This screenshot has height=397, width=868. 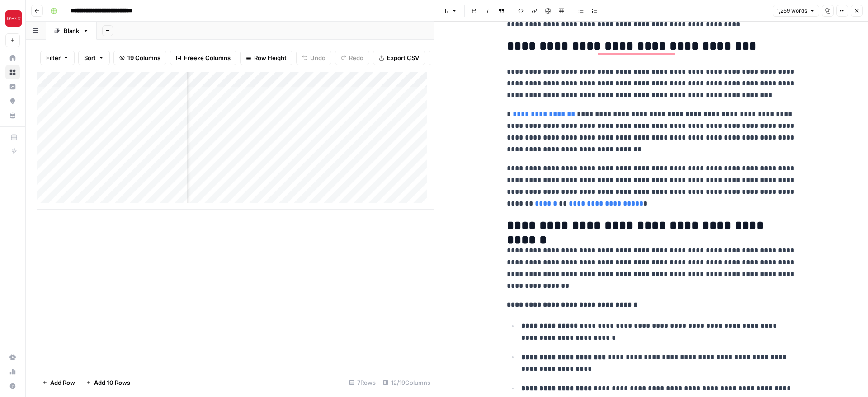 What do you see at coordinates (144, 58) in the screenshot?
I see `span: 19 Columns` at bounding box center [144, 58].